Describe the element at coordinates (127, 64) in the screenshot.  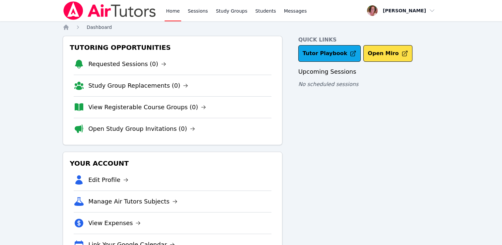
I see `a: Requested Sessions (0)` at that location.